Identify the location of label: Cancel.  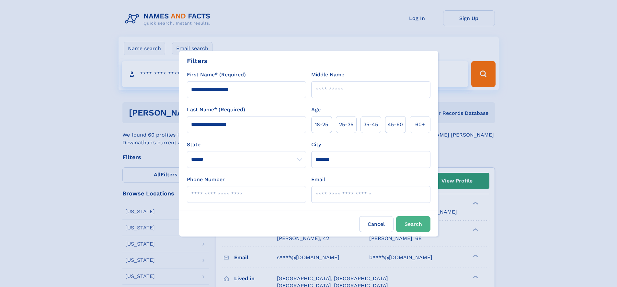
(376, 224).